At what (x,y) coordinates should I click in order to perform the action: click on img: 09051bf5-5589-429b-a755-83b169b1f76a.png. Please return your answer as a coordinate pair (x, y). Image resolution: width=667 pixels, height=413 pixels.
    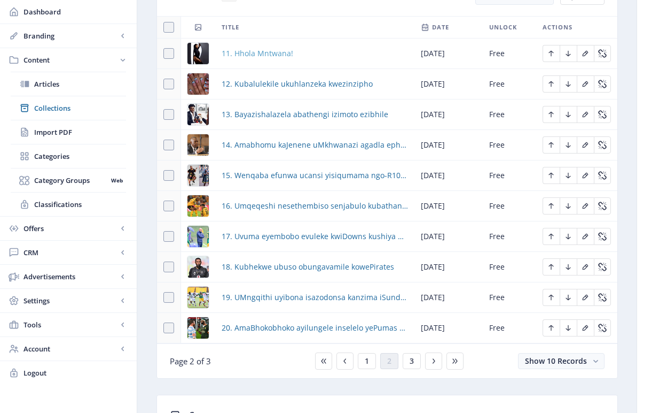
    Looking at the image, I should click on (198, 145).